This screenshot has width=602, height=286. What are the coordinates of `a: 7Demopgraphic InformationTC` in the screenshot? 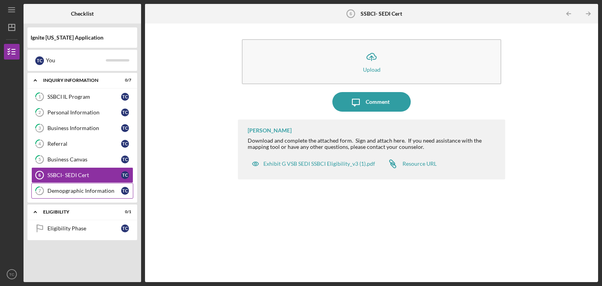 It's located at (82, 191).